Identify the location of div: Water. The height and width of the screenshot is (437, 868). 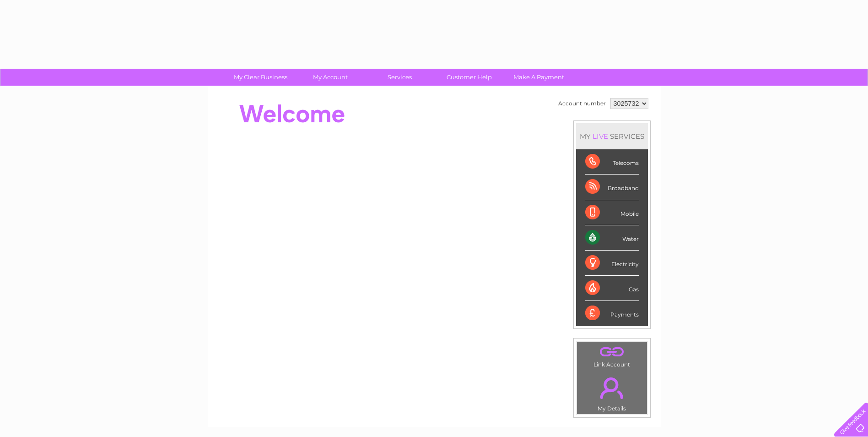
(612, 238).